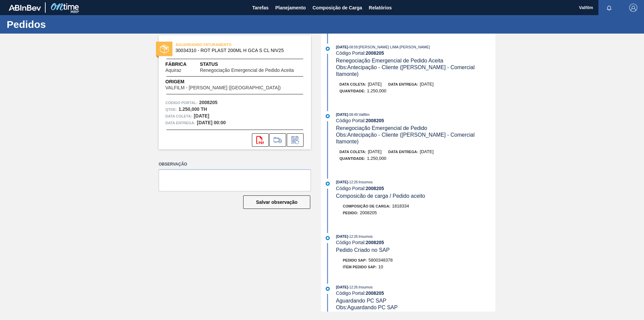  Describe the element at coordinates (353, 47) in the screenshot. I see `span: - 08:59` at that location.